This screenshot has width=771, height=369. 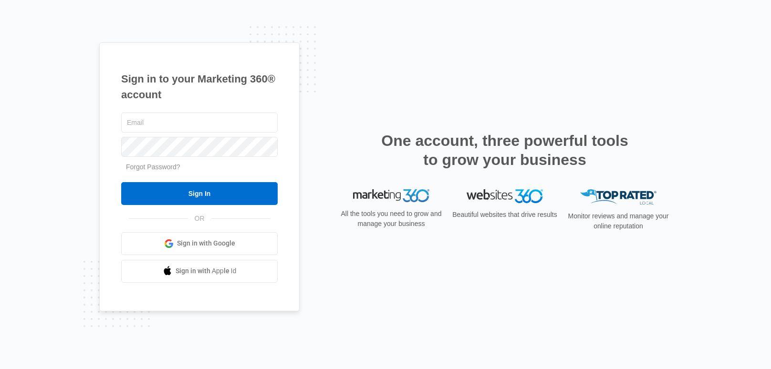 I want to click on span: Sign in with Google, so click(x=206, y=243).